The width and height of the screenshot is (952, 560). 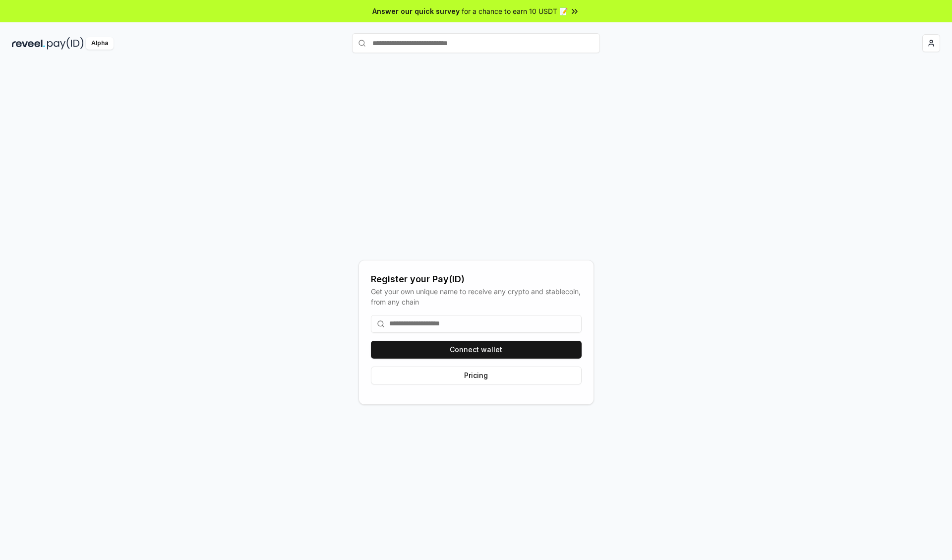 What do you see at coordinates (28, 43) in the screenshot?
I see `img: reveel_dark` at bounding box center [28, 43].